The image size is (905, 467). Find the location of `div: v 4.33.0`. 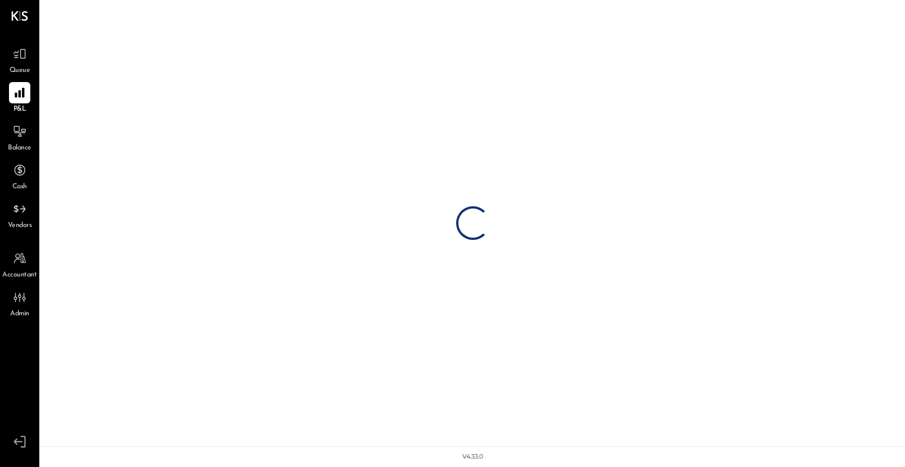

div: v 4.33.0 is located at coordinates (473, 457).